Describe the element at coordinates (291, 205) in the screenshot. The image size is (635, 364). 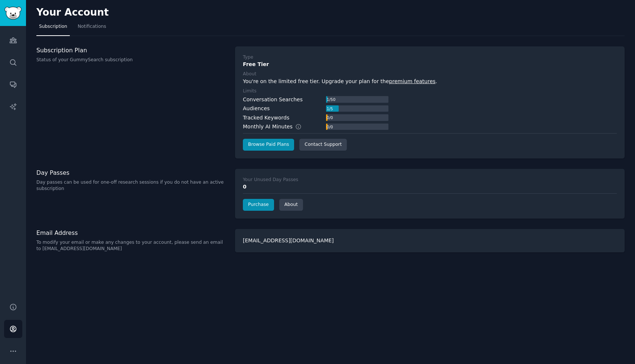
I see `a: About` at that location.